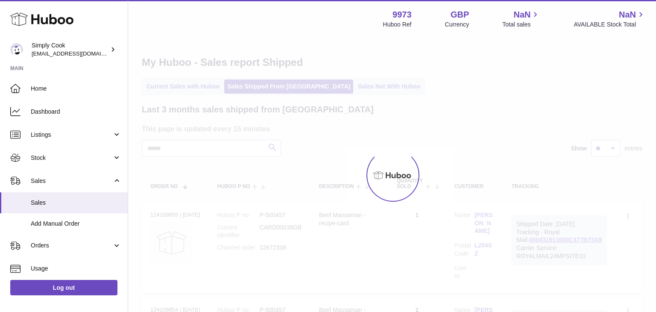 This screenshot has width=656, height=312. I want to click on img: internalAdmin-9973@internal.huboo.com, so click(17, 50).